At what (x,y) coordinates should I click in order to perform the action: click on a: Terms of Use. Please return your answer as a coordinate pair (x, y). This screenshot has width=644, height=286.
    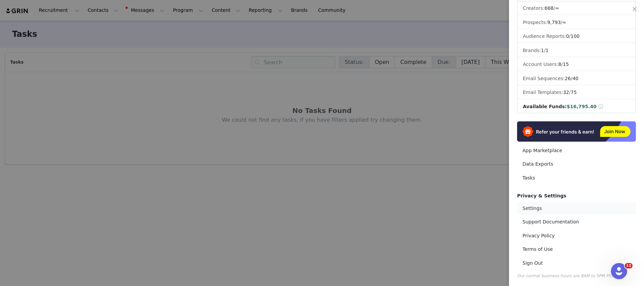
    Looking at the image, I should click on (576, 249).